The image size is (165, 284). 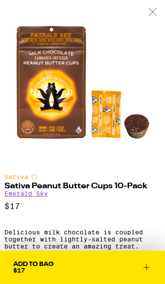 What do you see at coordinates (14, 12) in the screenshot?
I see `img: smile_yellow.png` at bounding box center [14, 12].